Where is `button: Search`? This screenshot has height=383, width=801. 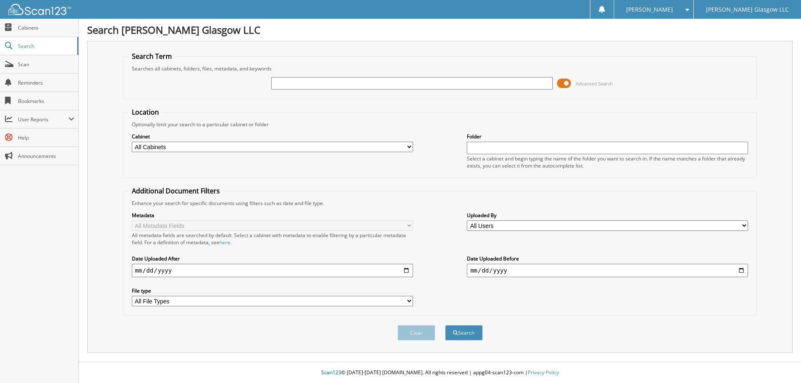
button: Search is located at coordinates (464, 333).